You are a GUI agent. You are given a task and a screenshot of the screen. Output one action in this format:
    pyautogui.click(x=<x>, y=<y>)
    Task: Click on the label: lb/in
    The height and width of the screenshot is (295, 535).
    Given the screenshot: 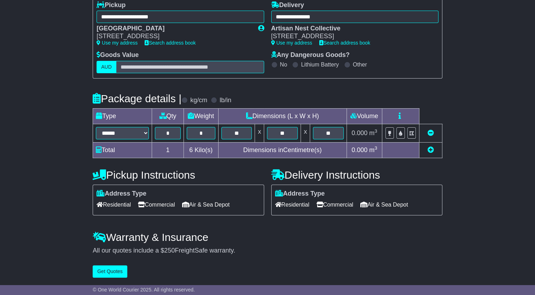 What is the action you would take?
    pyautogui.click(x=225, y=100)
    